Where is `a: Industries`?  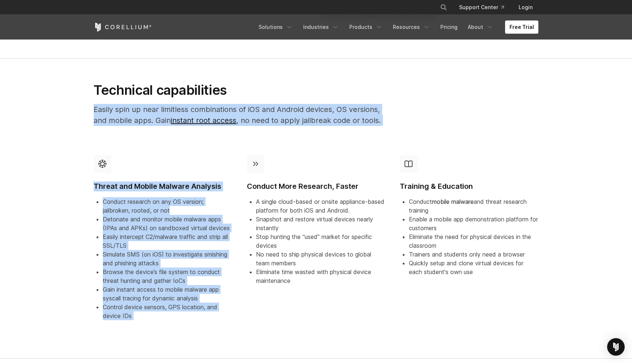 a: Industries is located at coordinates (321, 27).